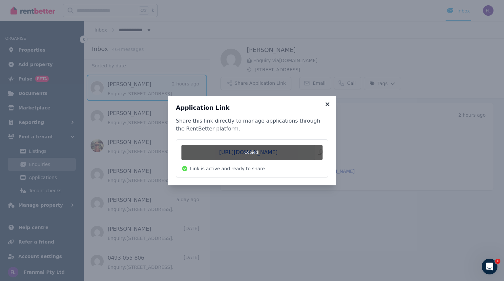  What do you see at coordinates (252, 108) in the screenshot?
I see `h3: Application Link` at bounding box center [252, 108].